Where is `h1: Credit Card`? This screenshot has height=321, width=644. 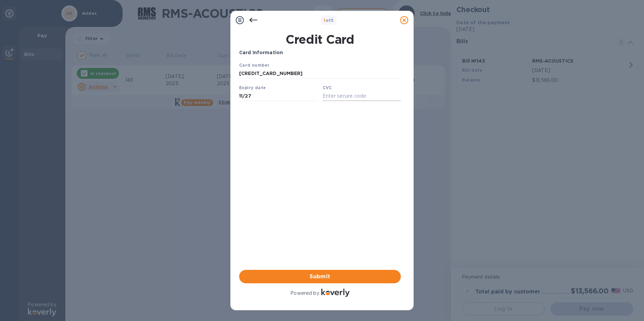
h1: Credit Card is located at coordinates (320, 39).